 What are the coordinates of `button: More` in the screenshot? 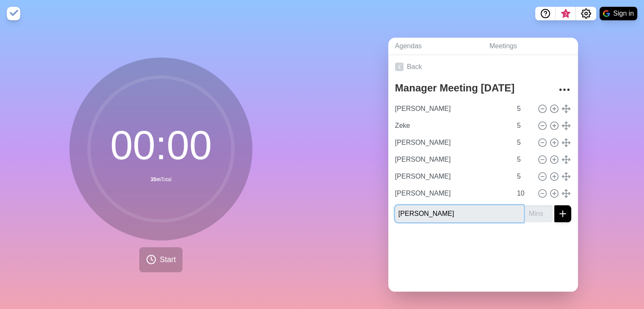 It's located at (565, 90).